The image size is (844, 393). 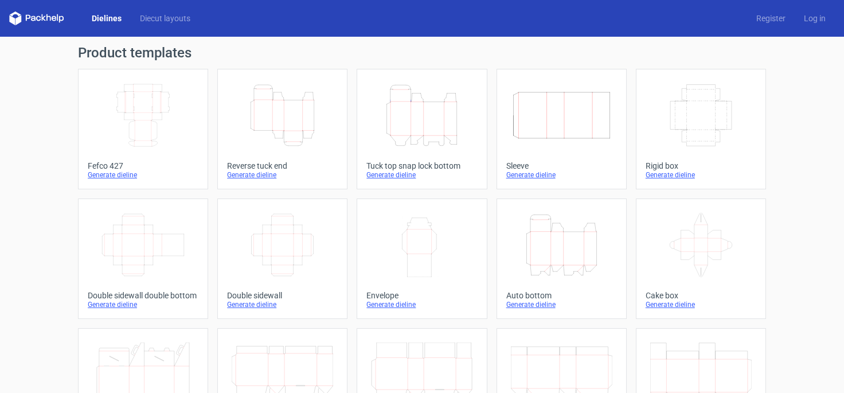 I want to click on div: Double sidewall, so click(x=282, y=295).